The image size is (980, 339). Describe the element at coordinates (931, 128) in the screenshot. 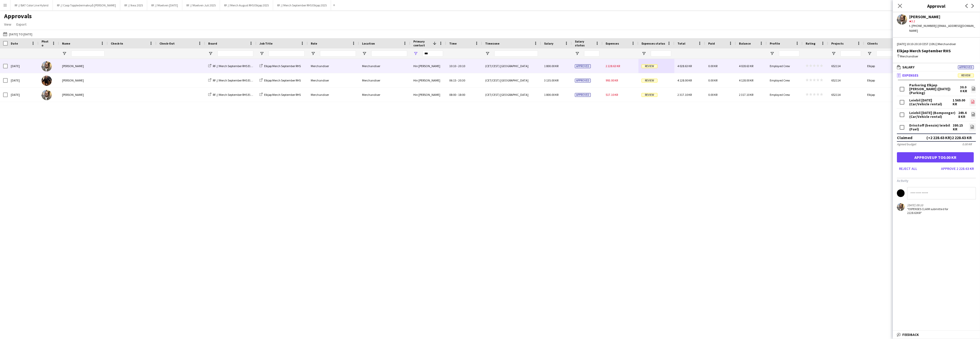

I see `div: Drivstoff (bensin) leiebil (Fuel)` at that location.